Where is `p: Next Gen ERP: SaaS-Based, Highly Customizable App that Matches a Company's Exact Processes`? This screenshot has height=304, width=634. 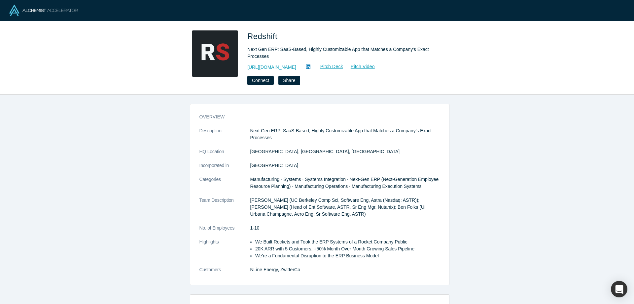 p: Next Gen ERP: SaaS-Based, Highly Customizable App that Matches a Company's Exact Processes is located at coordinates (345, 134).